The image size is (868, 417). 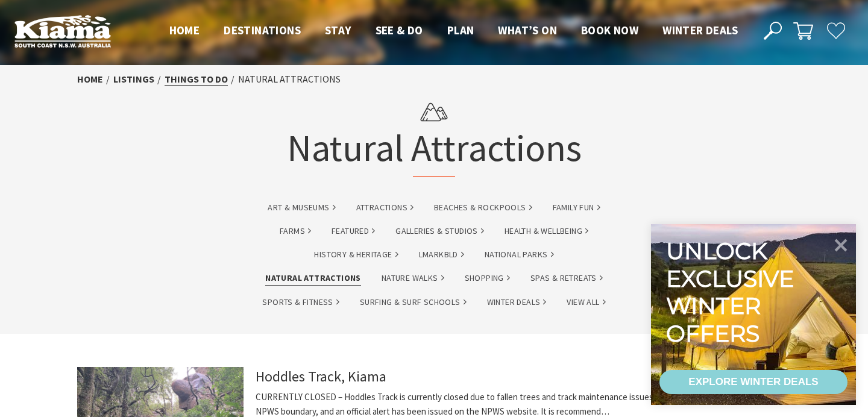 What do you see at coordinates (320, 376) in the screenshot?
I see `a: Hoddles Track, Kiama` at bounding box center [320, 376].